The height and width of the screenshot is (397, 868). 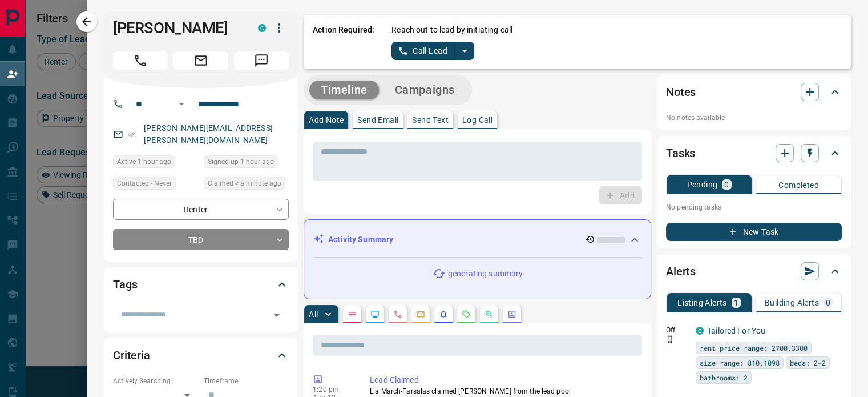 What do you see at coordinates (755, 271) in the screenshot?
I see `div: Alerts` at bounding box center [755, 271].